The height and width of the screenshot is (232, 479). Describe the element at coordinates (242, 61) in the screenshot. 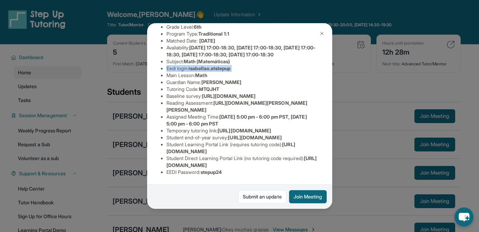

I see `li: Subject :` at that location.